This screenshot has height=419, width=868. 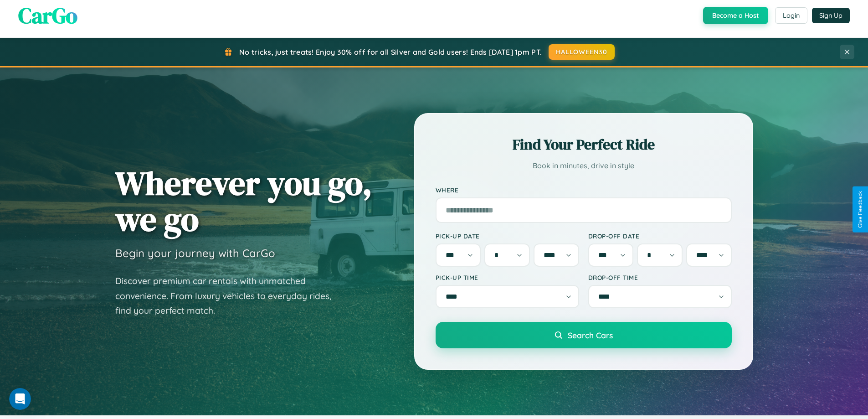 What do you see at coordinates (830, 16) in the screenshot?
I see `button: Sign Up` at bounding box center [830, 16].